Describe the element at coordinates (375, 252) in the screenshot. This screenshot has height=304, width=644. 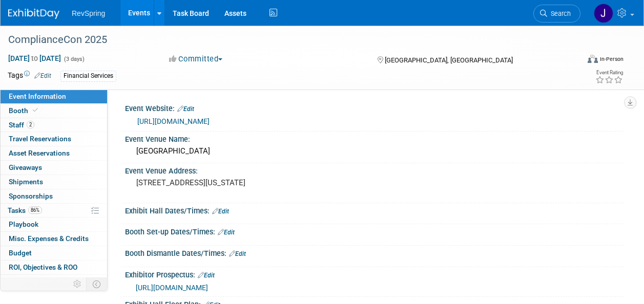
I see `div: Booth Dismantle Dates/Times:` at that location.